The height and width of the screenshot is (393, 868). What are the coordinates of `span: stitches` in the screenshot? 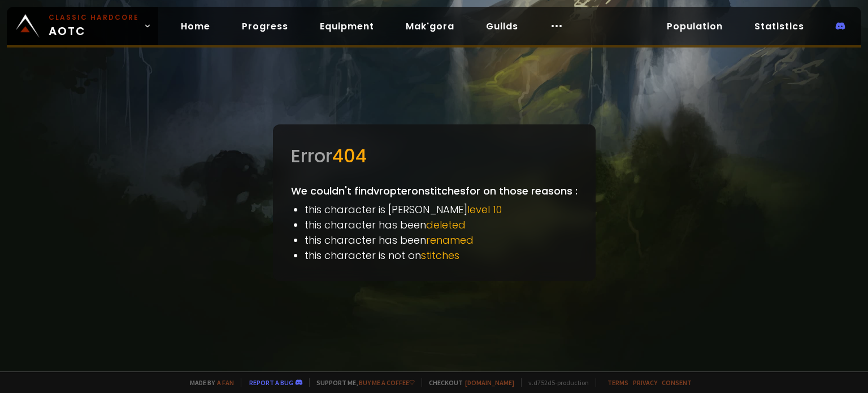 It's located at (441, 255).